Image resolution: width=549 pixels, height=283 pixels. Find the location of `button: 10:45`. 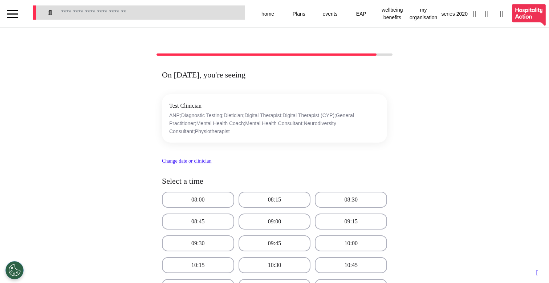

button: 10:45 is located at coordinates (351, 265).